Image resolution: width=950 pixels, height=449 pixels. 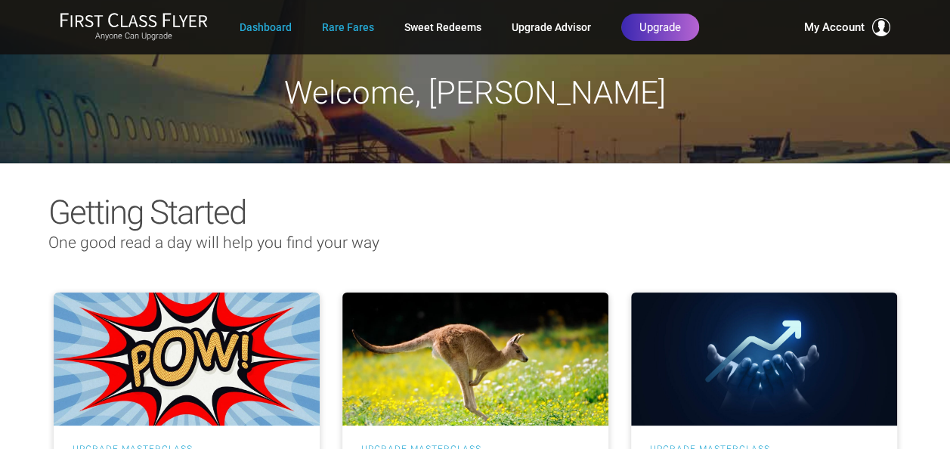 I want to click on span: My Account, so click(x=834, y=27).